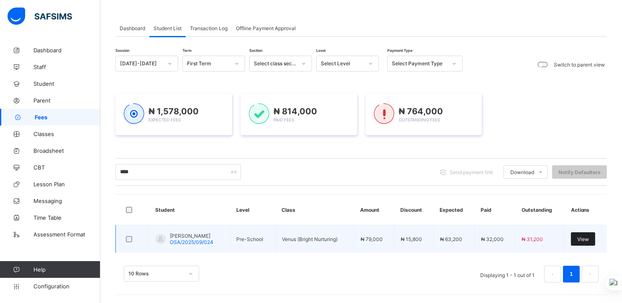 The image size is (622, 303). I want to click on span: Level, so click(321, 50).